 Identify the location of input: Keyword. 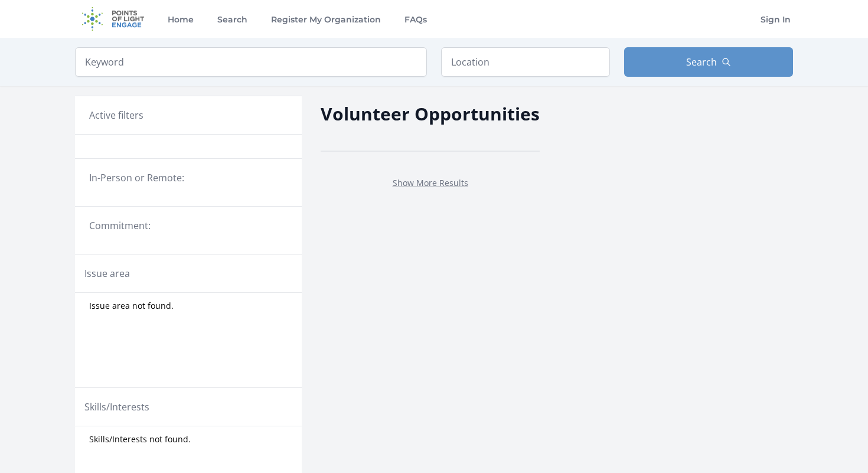
(251, 62).